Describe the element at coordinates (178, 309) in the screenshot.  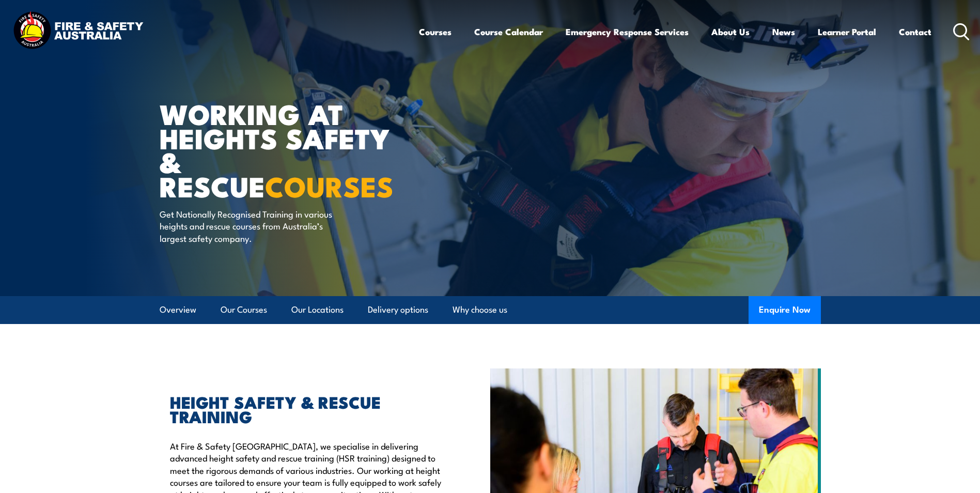
I see `a: Overview` at that location.